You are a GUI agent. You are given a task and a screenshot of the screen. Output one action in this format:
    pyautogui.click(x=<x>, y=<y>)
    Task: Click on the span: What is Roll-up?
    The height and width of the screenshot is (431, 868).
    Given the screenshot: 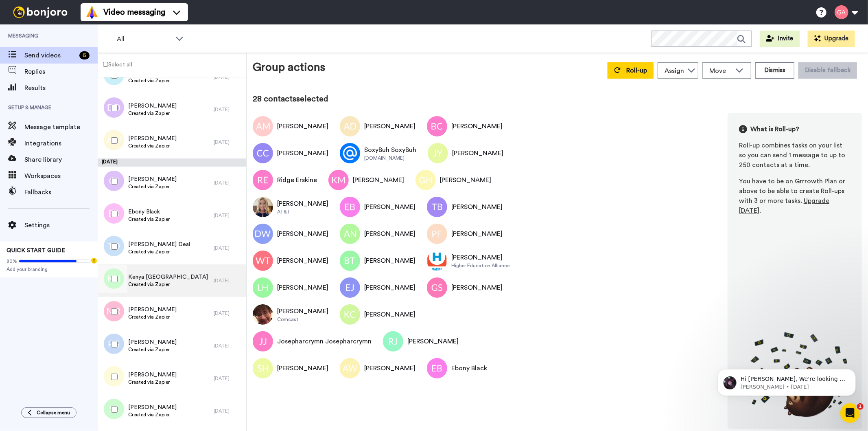 What is the action you would take?
    pyautogui.click(x=775, y=129)
    